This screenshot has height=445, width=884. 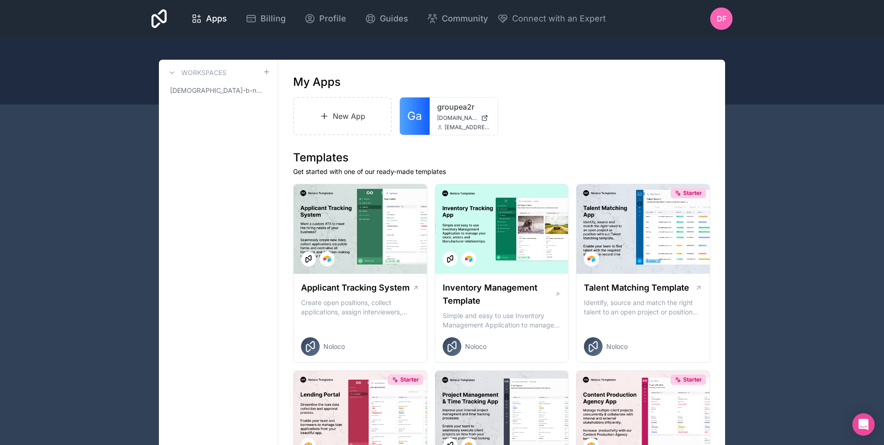 I want to click on p: Get started with one of our ready-made templates, so click(x=501, y=172).